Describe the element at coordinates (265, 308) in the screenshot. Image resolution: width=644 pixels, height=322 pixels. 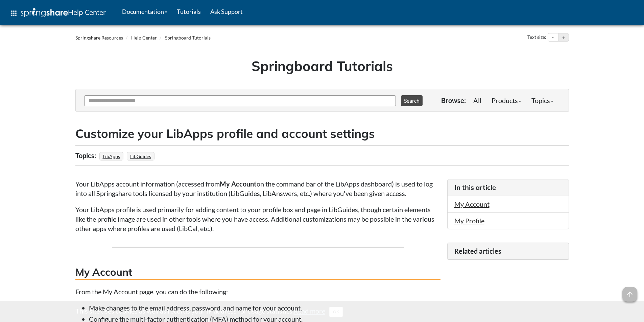
I see `li: Make changes to the email address, password, and name for your account.` at that location.